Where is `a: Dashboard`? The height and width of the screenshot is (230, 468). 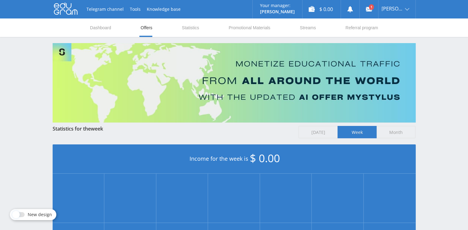 a: Dashboard is located at coordinates (101, 28).